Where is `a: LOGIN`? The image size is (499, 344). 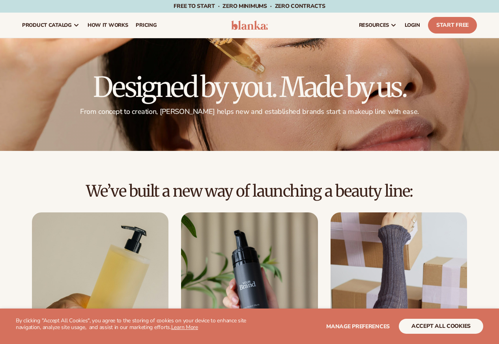 a: LOGIN is located at coordinates (412, 25).